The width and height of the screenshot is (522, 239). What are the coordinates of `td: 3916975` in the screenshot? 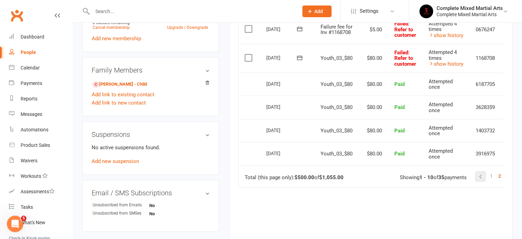 It's located at (485, 153).